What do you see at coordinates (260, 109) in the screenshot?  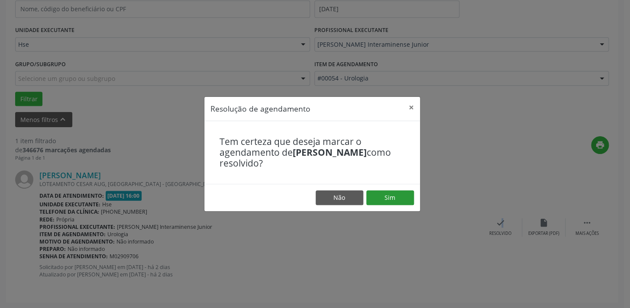 I see `h5: Resolução de agendamento` at bounding box center [260, 109].